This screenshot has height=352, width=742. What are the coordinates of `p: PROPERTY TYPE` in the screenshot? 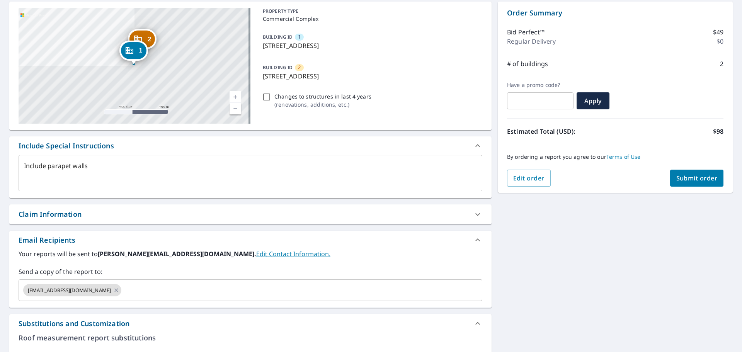 It's located at (371, 11).